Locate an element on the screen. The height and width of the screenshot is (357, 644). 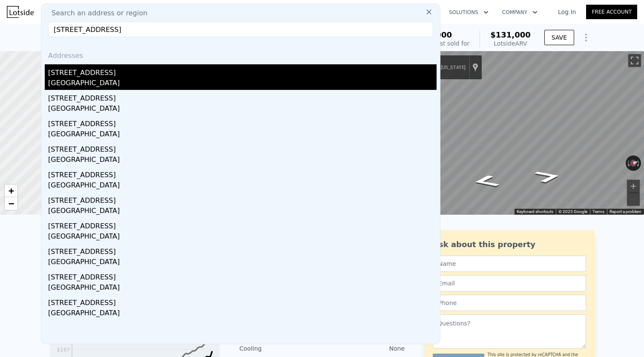
div: Cooling is located at coordinates (281, 348).